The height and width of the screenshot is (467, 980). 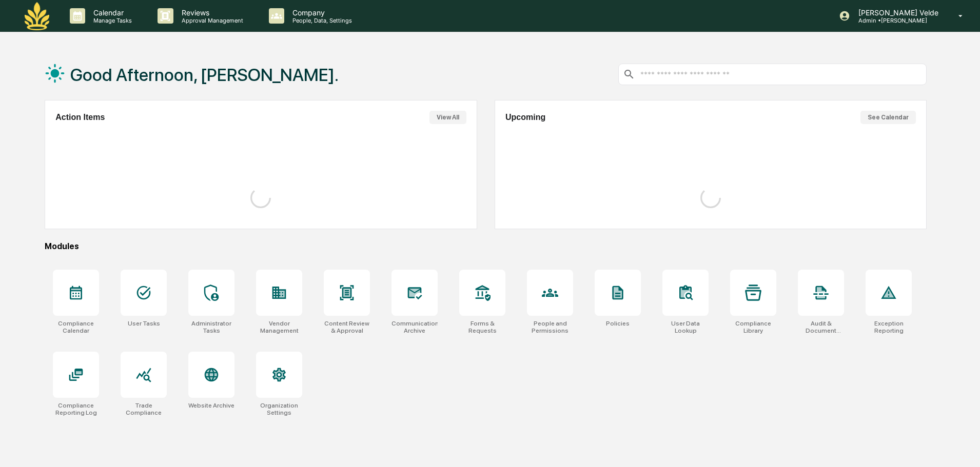 I want to click on div: Compliance Calendar, so click(x=76, y=327).